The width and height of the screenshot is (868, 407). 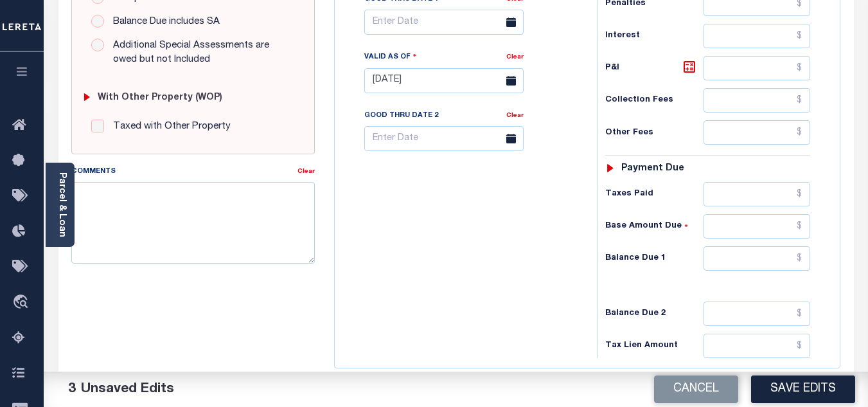 What do you see at coordinates (72, 389) in the screenshot?
I see `span: 3` at bounding box center [72, 389].